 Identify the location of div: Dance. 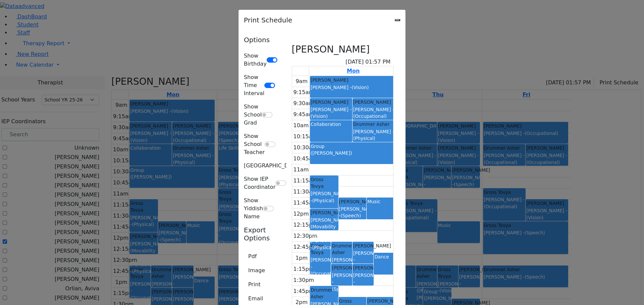
(384, 257).